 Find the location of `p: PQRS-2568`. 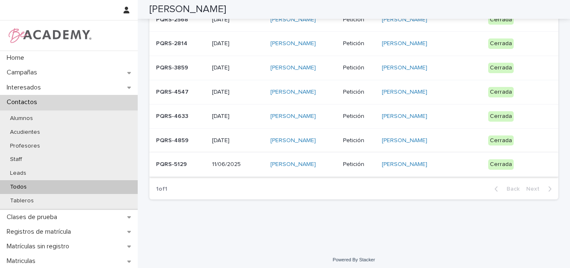

p: PQRS-2568 is located at coordinates (181, 20).